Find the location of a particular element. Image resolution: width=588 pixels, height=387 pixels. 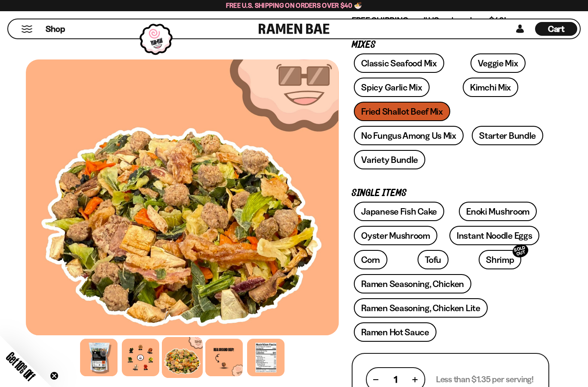

a: Instant Noodle Eggs is located at coordinates (494, 236).